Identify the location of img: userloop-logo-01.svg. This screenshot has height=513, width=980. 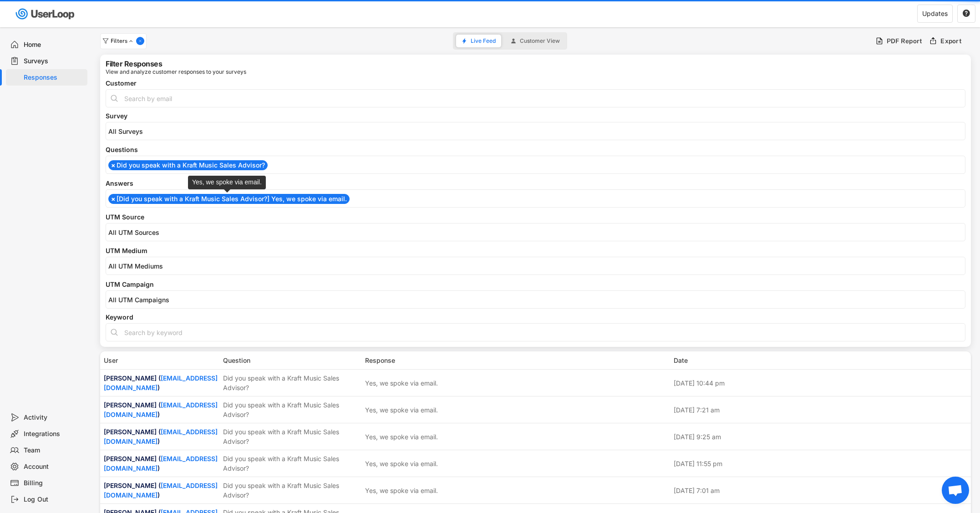
(46, 14).